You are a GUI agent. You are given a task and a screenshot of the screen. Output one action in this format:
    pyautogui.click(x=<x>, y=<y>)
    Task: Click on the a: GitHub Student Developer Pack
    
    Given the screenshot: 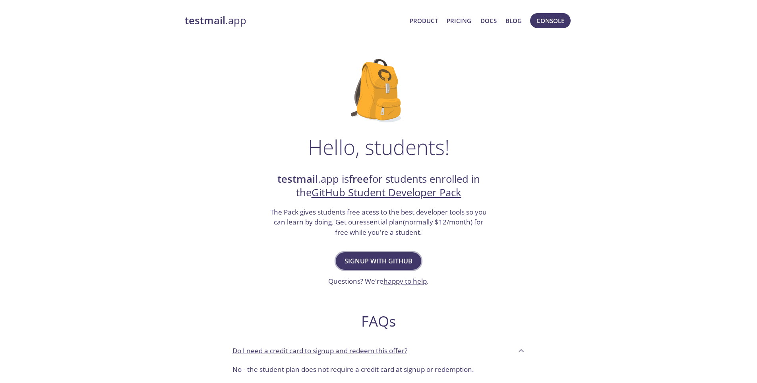 What is the action you would take?
    pyautogui.click(x=386, y=192)
    